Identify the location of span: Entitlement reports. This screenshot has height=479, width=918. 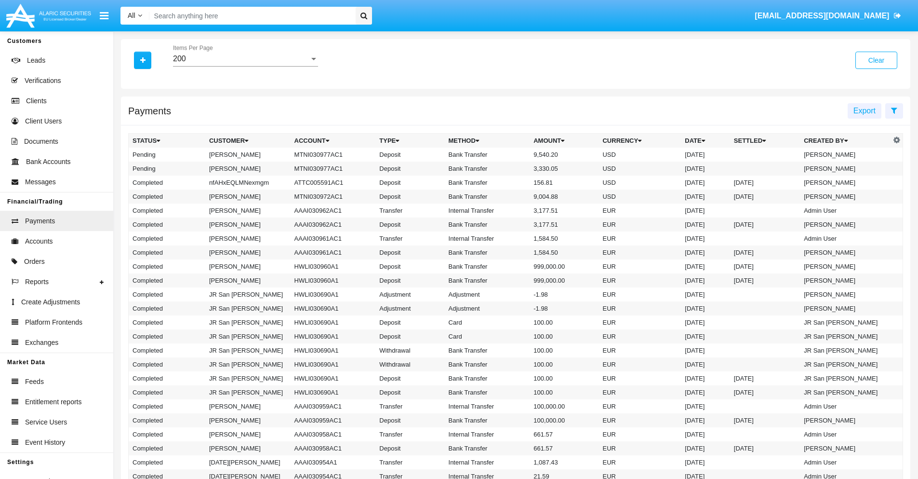
(53, 401).